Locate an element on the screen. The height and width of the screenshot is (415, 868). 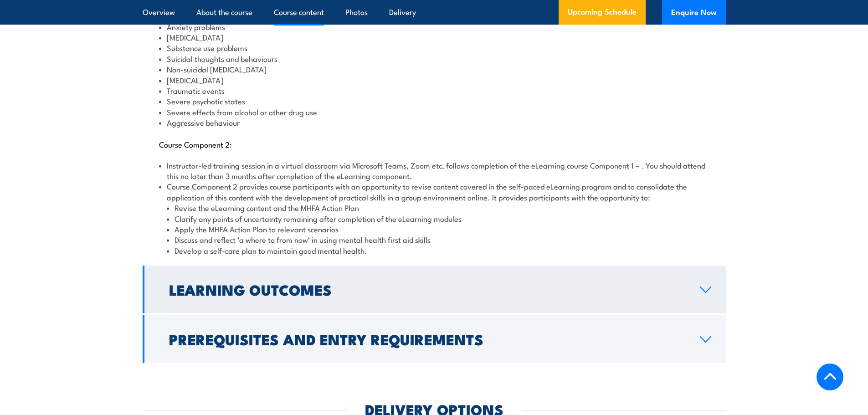
li: Severe psychotic states is located at coordinates (434, 101).